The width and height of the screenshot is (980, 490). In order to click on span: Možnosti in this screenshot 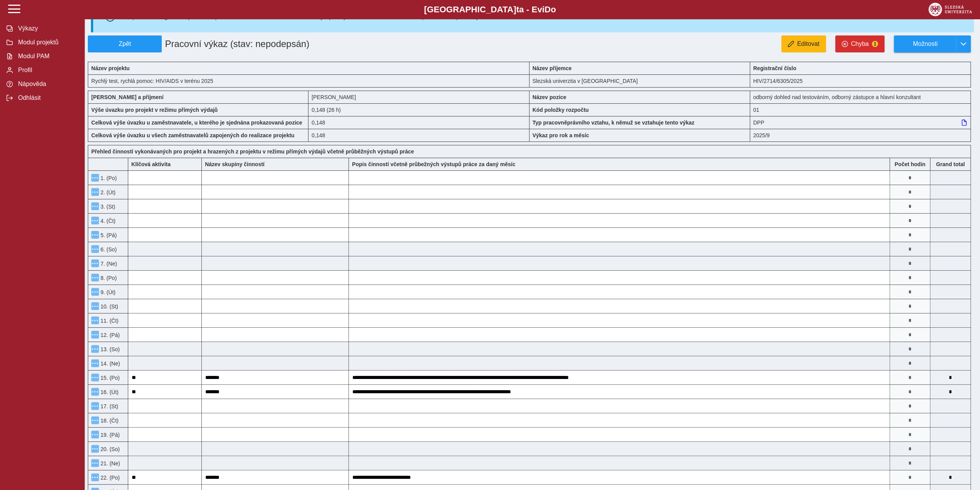, I will do `click(925, 44)`.